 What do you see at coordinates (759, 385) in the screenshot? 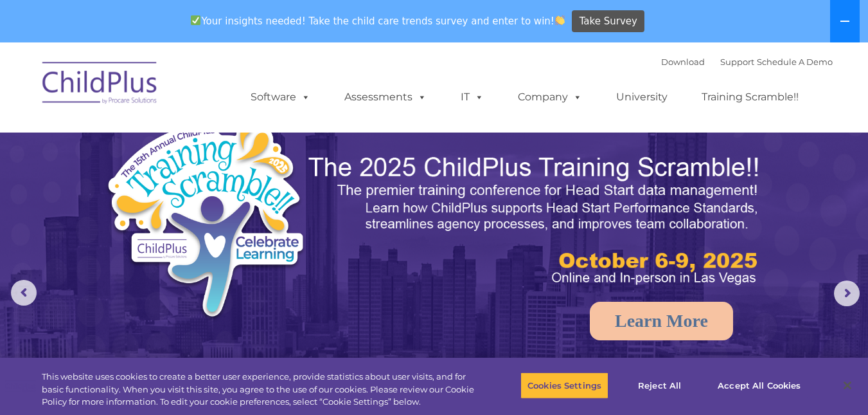
I see `button: Accept All Cookies` at bounding box center [759, 385].